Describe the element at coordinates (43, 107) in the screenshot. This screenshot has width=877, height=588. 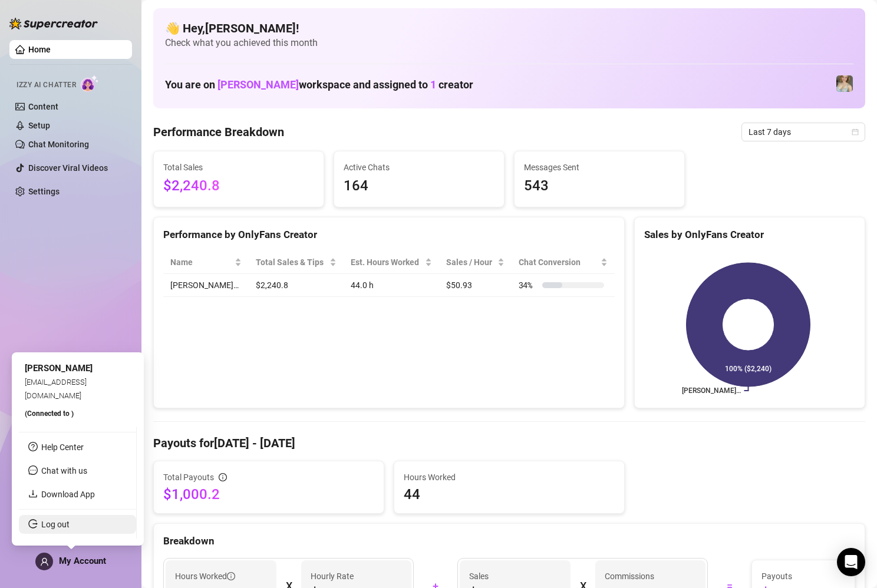
I see `a: Content` at that location.